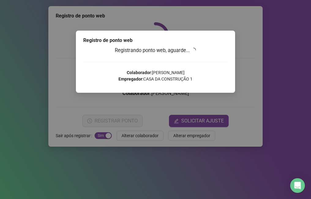 This screenshot has height=199, width=311. I want to click on div: Registro de ponto web, so click(156, 40).